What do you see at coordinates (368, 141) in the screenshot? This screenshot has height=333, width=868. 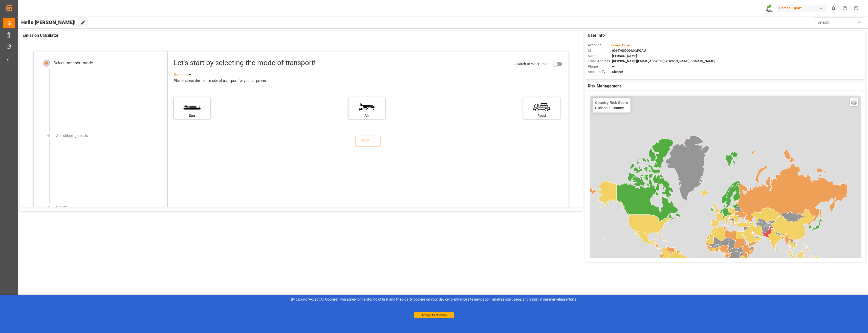 I see `button: NEXT` at bounding box center [368, 141].